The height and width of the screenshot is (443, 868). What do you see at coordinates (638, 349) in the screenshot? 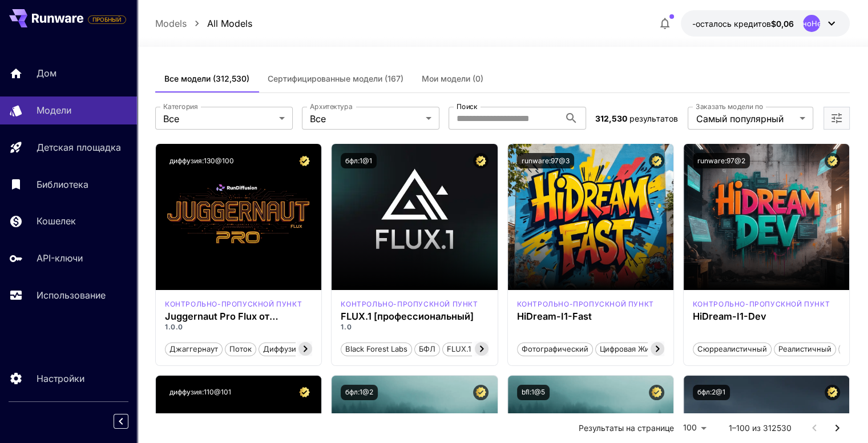
I see `font: Цифровая живопись` at bounding box center [638, 349].